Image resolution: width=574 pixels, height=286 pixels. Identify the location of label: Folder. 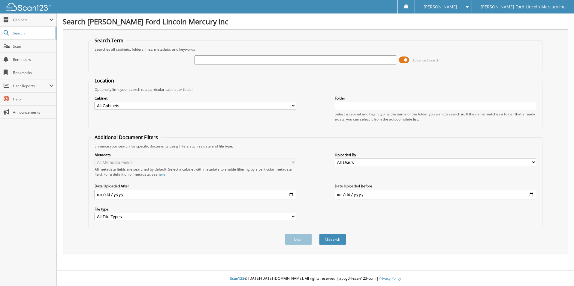
(435, 98).